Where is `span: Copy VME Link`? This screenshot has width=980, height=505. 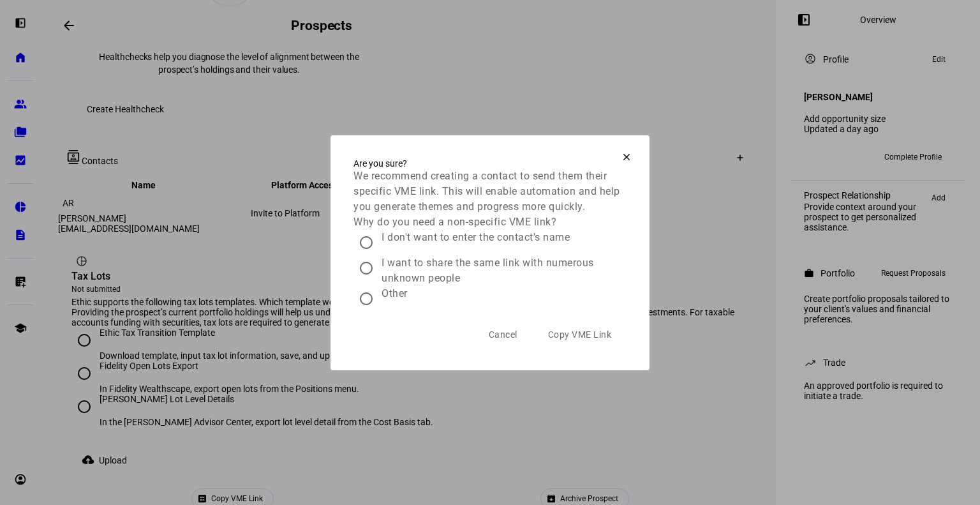
span: Copy VME Link is located at coordinates (580, 334).